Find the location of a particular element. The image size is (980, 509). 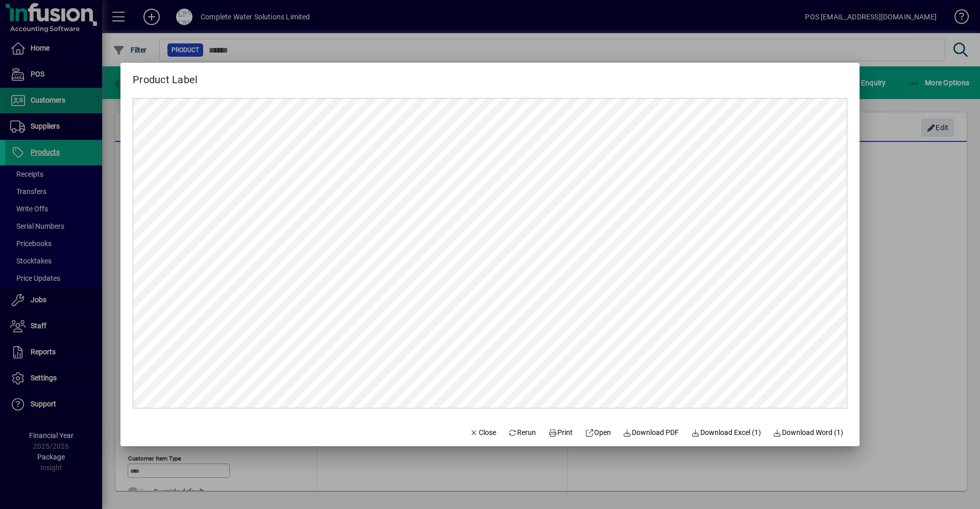

span: Download Word (1) is located at coordinates (809, 432).